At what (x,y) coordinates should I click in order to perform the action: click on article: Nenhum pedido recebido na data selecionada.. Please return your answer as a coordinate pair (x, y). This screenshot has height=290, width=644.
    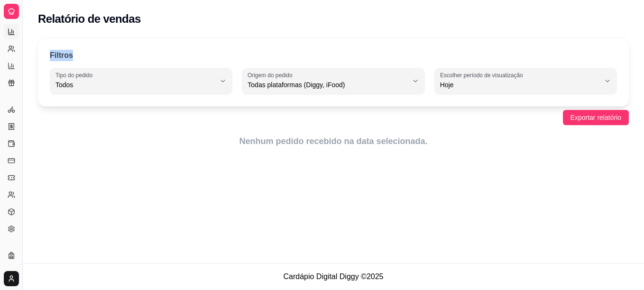
    Looking at the image, I should click on (333, 141).